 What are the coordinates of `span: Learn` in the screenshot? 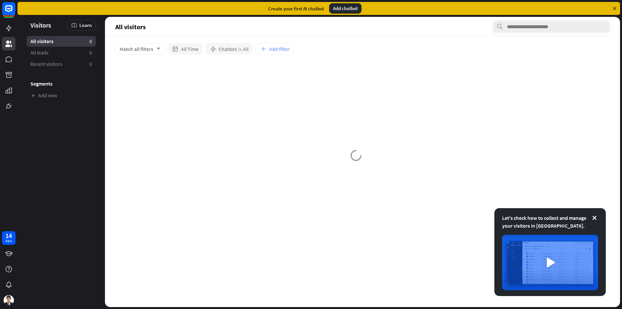 It's located at (86, 25).